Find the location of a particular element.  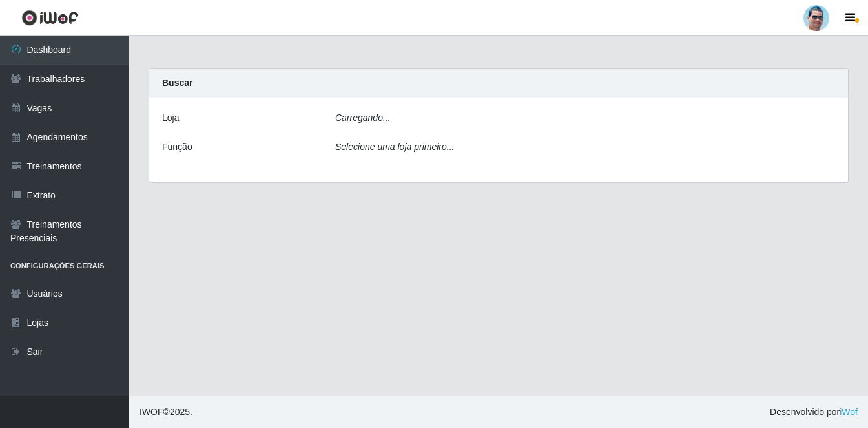

label: Função is located at coordinates (177, 147).